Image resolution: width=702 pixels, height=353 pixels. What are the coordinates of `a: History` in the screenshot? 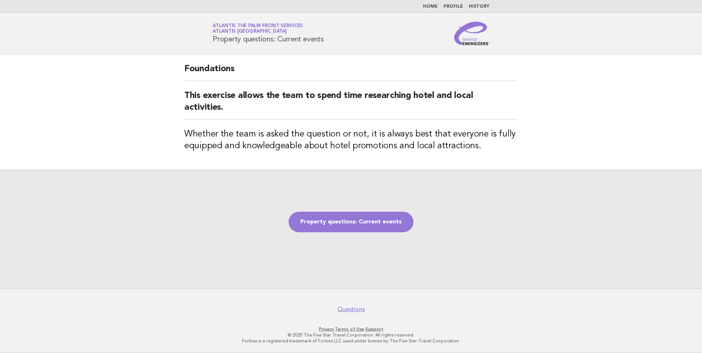 It's located at (479, 7).